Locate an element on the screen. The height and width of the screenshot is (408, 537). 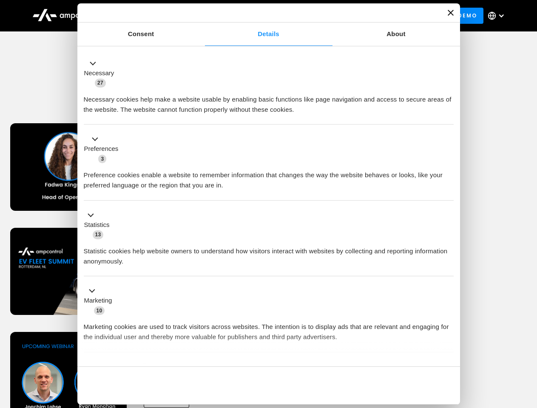
button: Necessary (27) is located at coordinates (102, 73).